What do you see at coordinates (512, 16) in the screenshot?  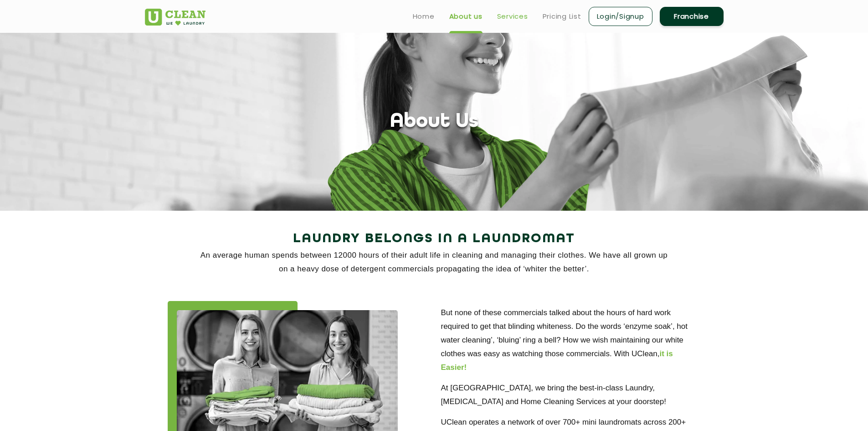 I see `a: Services` at bounding box center [512, 16].